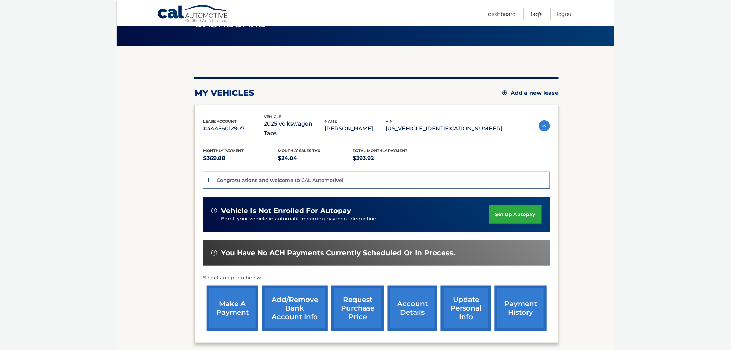  I want to click on a: Add/Remove bank account info, so click(295, 308).